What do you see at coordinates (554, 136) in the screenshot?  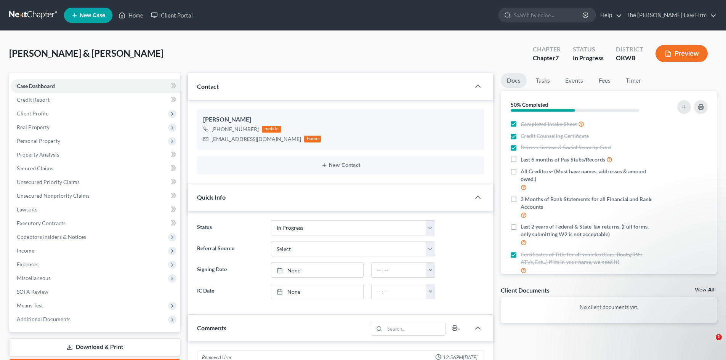 I see `span: Credit Counseling Certificate` at bounding box center [554, 136].